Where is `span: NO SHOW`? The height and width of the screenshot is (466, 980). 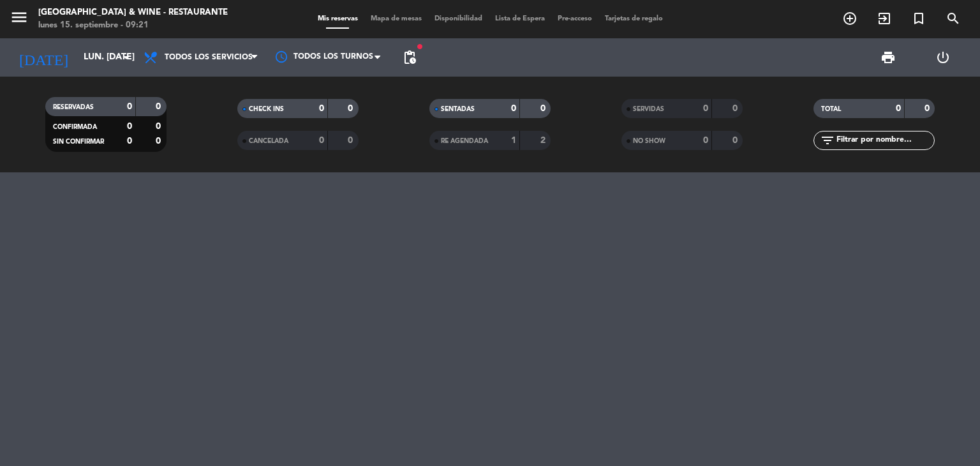
span: NO SHOW is located at coordinates (649, 141).